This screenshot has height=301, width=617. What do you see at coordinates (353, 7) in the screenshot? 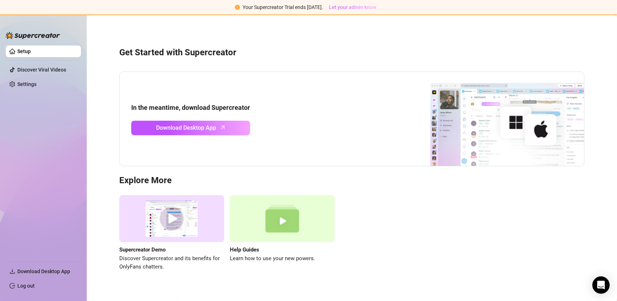
I see `span: Let your admin know` at bounding box center [353, 7].